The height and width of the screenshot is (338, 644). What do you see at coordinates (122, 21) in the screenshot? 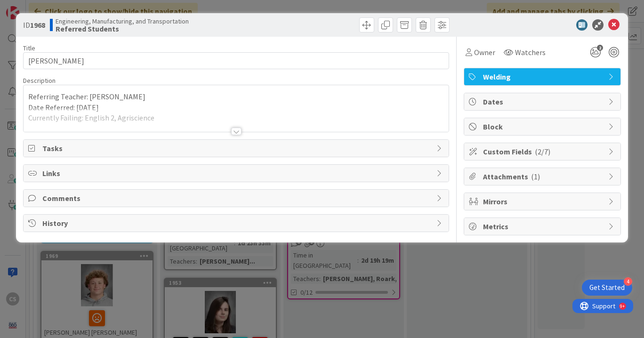
I see `span: Engineering, Manufacturing, and Transportation` at bounding box center [122, 21].